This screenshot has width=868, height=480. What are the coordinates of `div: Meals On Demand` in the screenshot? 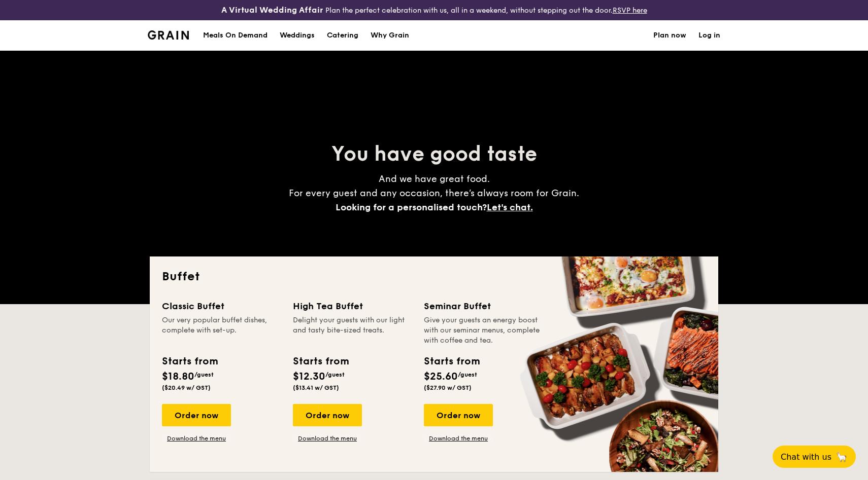 It's located at (235, 36).